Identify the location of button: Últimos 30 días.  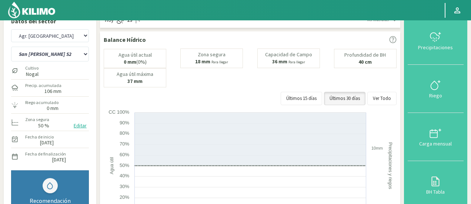
(345, 98).